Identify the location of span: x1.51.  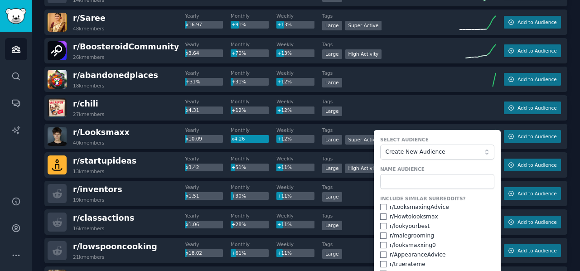
(193, 196).